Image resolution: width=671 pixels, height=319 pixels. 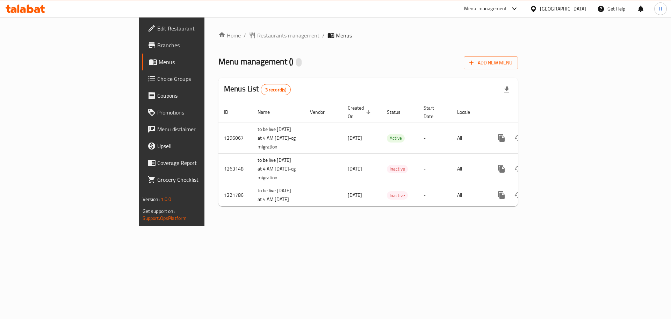 I want to click on span: Active, so click(x=396, y=138).